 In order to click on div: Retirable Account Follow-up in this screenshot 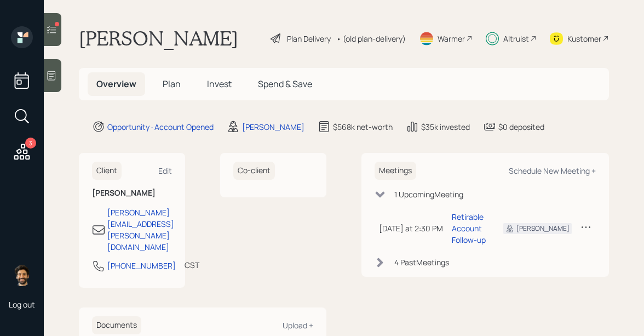, I will do `click(469, 228)`.